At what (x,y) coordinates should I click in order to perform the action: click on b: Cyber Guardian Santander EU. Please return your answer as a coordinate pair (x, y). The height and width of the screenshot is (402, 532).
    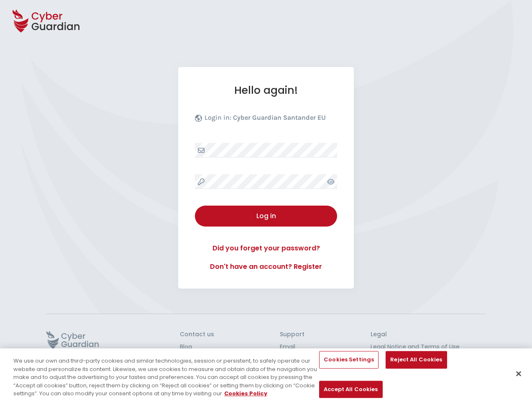
    Looking at the image, I should click on (280, 117).